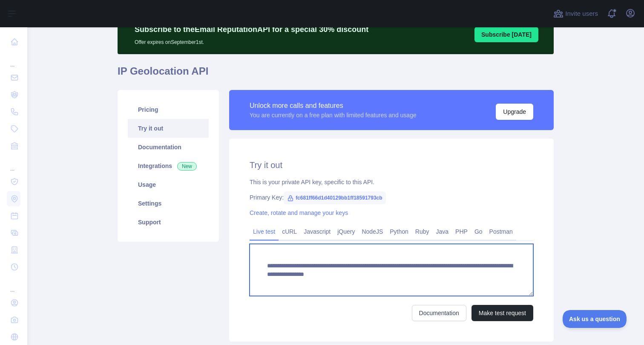 The width and height of the screenshot is (644, 345). I want to click on div: This is your private API key, specific to this API., so click(391, 182).